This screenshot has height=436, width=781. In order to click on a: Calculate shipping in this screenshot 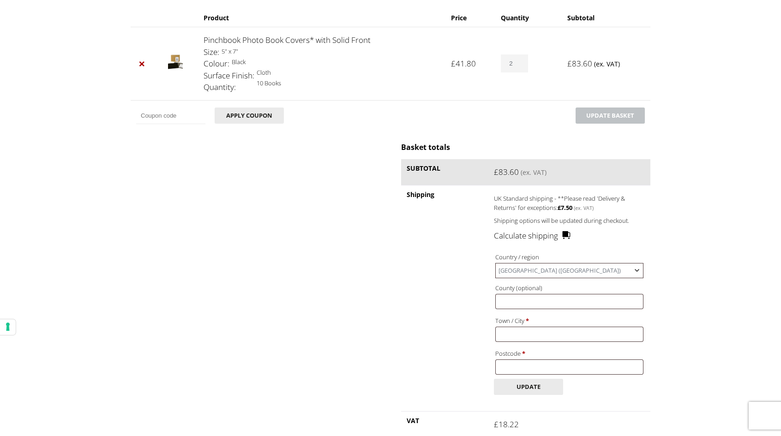, I will do `click(532, 236)`.